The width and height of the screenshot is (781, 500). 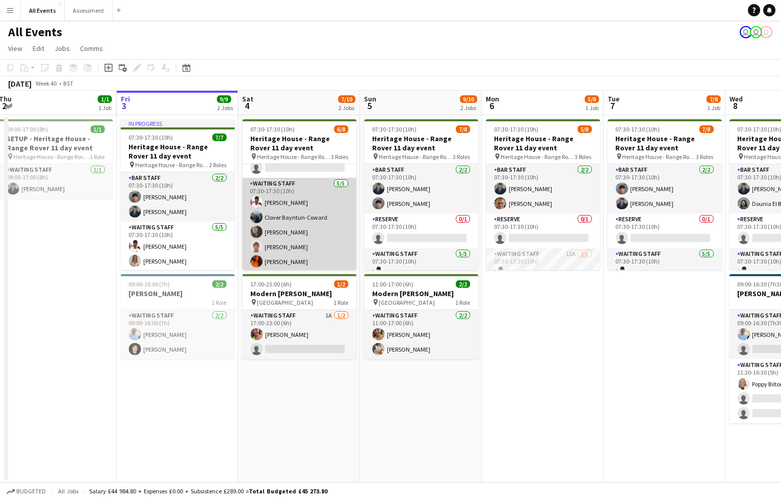 I want to click on span: 9/9, so click(x=224, y=99).